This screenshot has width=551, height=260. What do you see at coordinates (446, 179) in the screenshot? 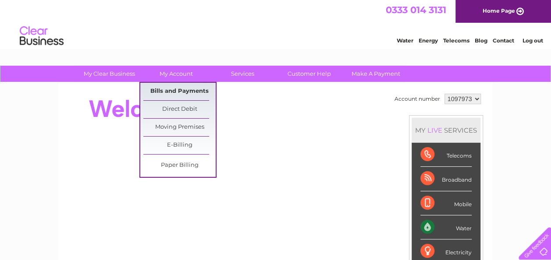
I see `div: Broadband` at bounding box center [446, 179].